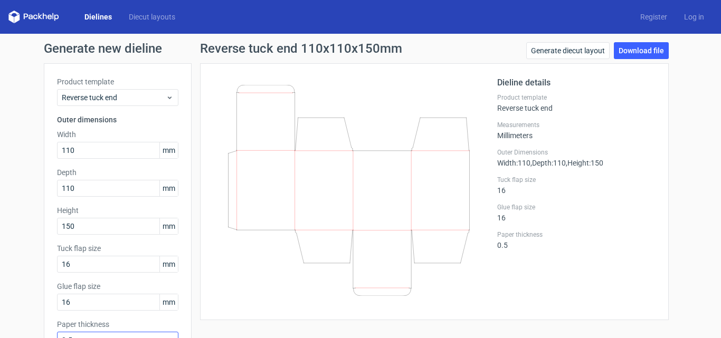 The height and width of the screenshot is (338, 721). I want to click on a: Register, so click(653, 17).